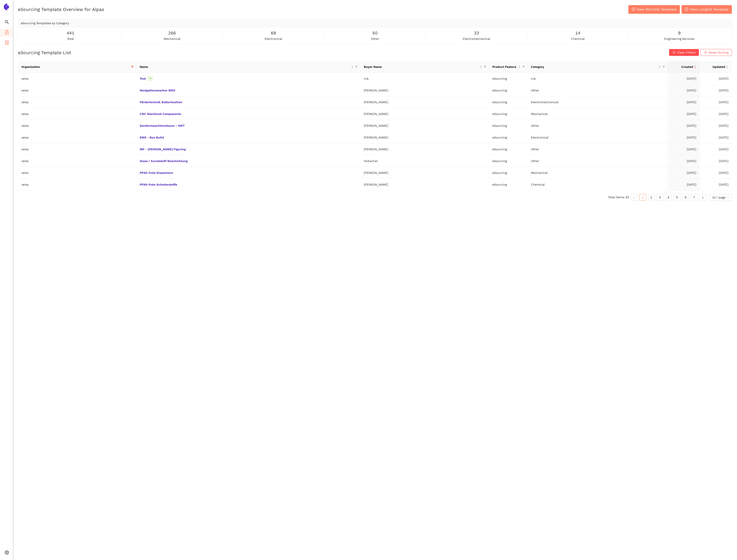 The height and width of the screenshot is (560, 737). What do you see at coordinates (676, 197) in the screenshot?
I see `li: 5` at bounding box center [676, 197].